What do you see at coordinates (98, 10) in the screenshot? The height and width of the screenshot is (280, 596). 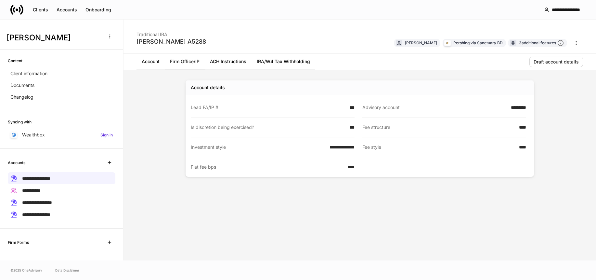 I see `button: Onboarding` at bounding box center [98, 10].